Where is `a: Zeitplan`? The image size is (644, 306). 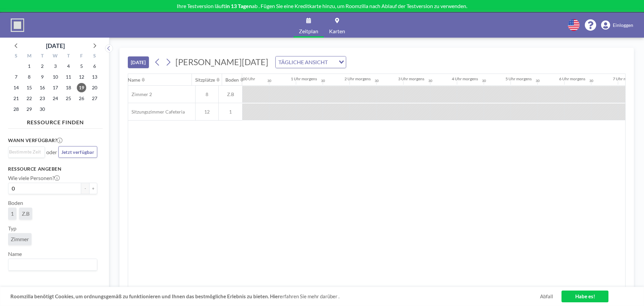 a: Zeitplan is located at coordinates (309, 25).